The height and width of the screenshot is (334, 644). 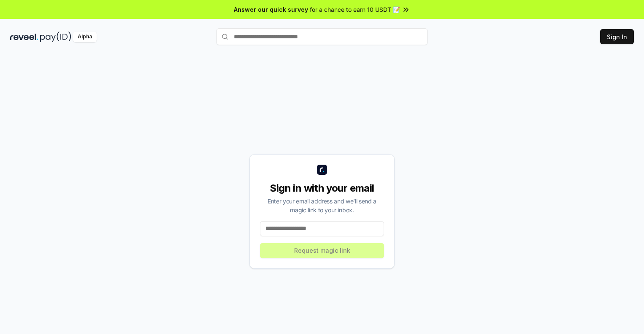 What do you see at coordinates (322, 170) in the screenshot?
I see `img: logo_small` at bounding box center [322, 170].